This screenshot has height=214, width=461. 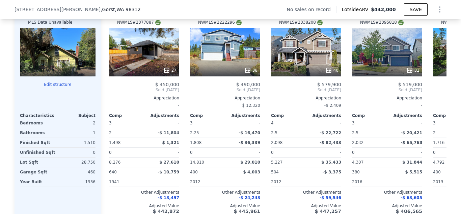 What do you see at coordinates (77, 182) in the screenshot?
I see `div: 1936` at bounding box center [77, 182].